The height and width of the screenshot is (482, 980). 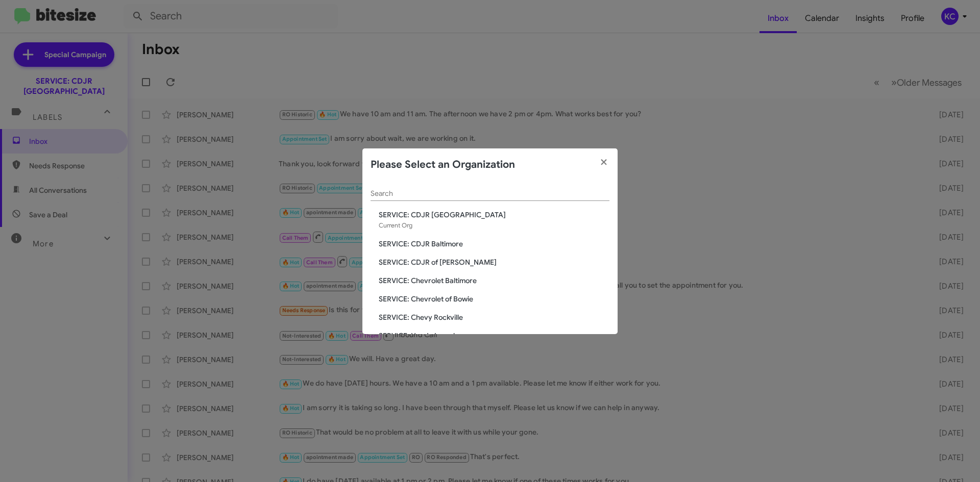 What do you see at coordinates (442, 164) in the screenshot?
I see `h2: Please Select an Organization` at bounding box center [442, 164].